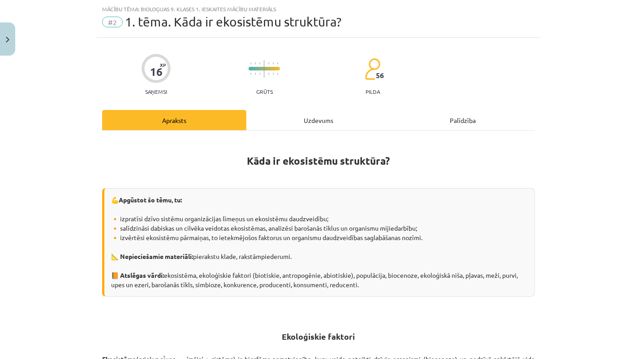 The width and height of the screenshot is (637, 359). I want to click on div: Palīdzība, so click(463, 120).